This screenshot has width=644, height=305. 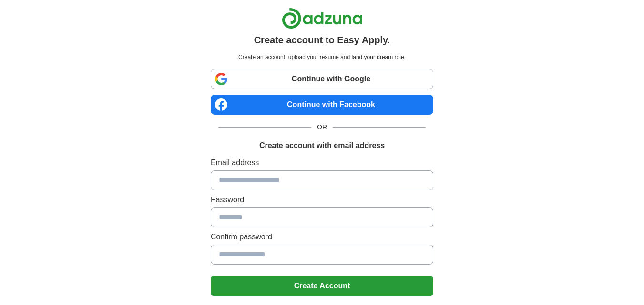 What do you see at coordinates (322, 127) in the screenshot?
I see `span: OR` at bounding box center [322, 127].